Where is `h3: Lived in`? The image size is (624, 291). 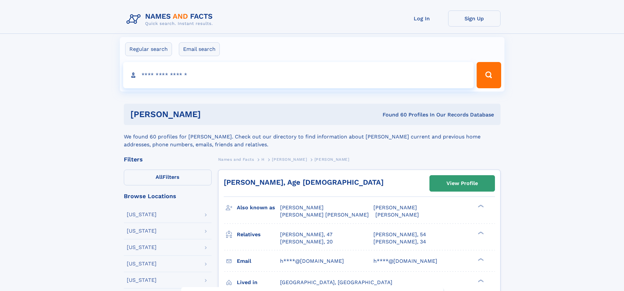
h3: Lived in is located at coordinates (259, 282).